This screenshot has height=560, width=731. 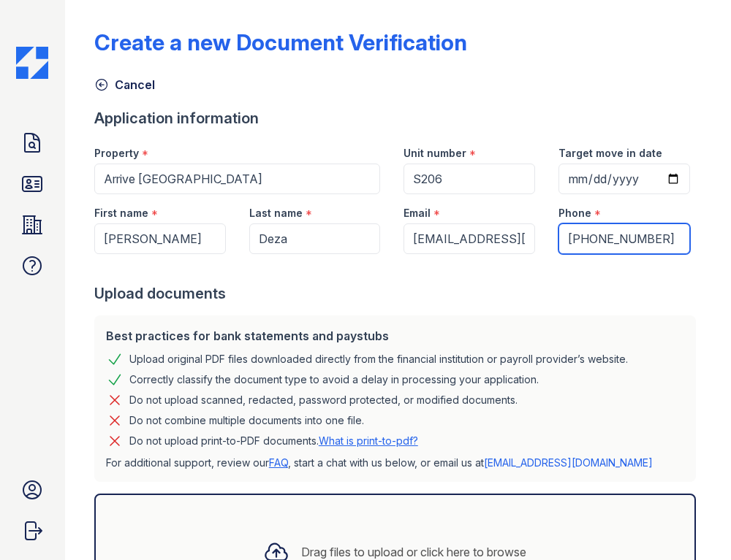 I want to click on a: FAQ, so click(x=279, y=463).